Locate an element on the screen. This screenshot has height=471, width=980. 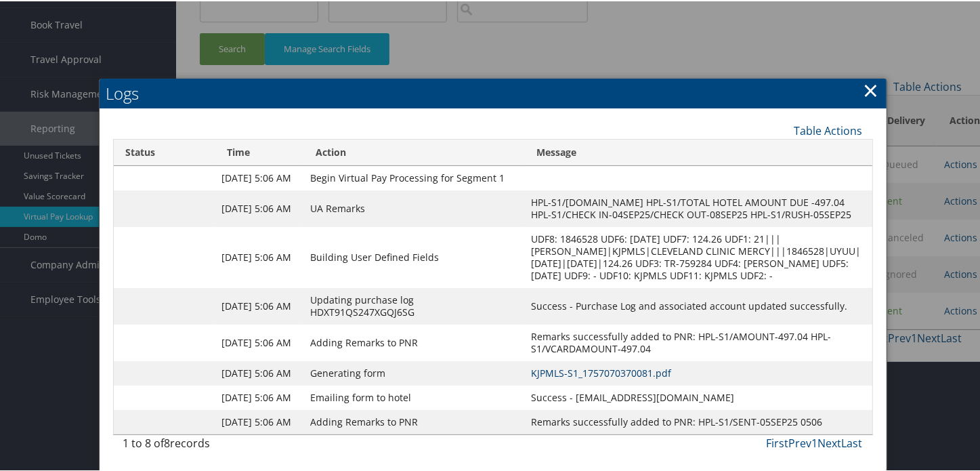
td: Remarks successfully added to PNR: HPL-S1/SENT-05SEP25 0506 is located at coordinates (698, 421).